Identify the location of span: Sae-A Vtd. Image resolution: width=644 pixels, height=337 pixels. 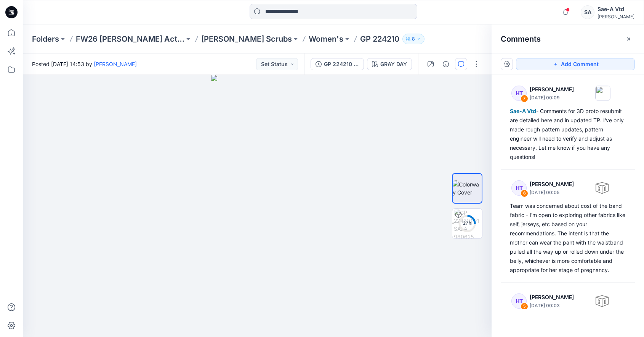
(523, 111).